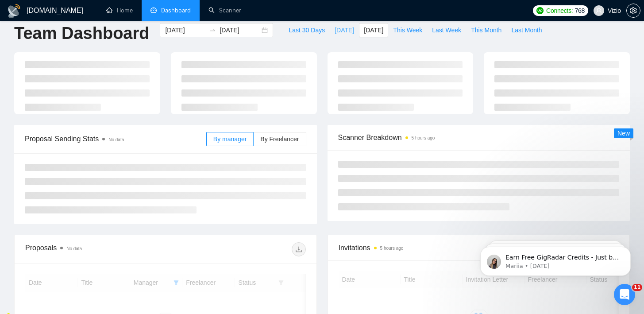 Image resolution: width=644 pixels, height=314 pixels. Describe the element at coordinates (479, 247) in the screenshot. I see `span: Invitations` at that location.